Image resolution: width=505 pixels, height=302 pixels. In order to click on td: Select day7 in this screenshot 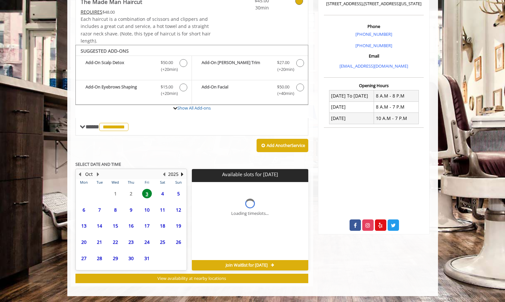, I will do `click(100, 210)`.